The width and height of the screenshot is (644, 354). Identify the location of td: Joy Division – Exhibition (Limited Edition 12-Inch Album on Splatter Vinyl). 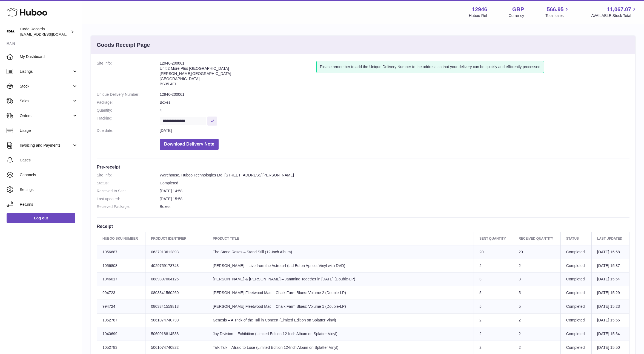
(340, 334).